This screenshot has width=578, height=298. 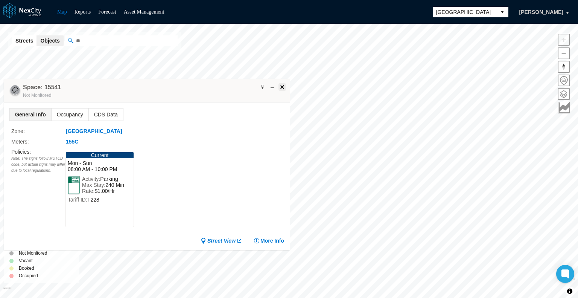 I want to click on button: Layers management, so click(x=564, y=94).